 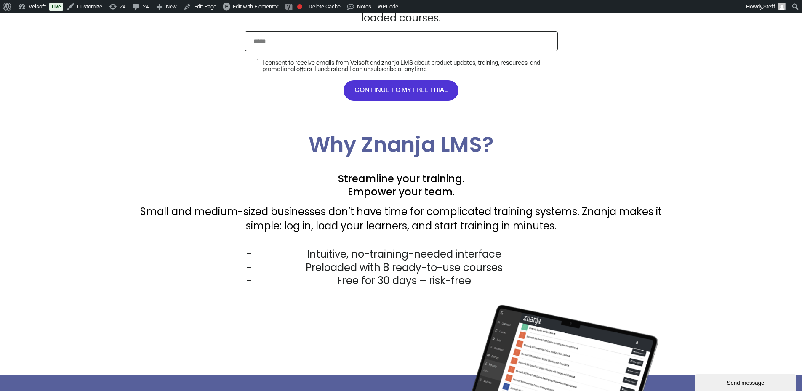 I want to click on div: Send message, so click(x=51, y=10).